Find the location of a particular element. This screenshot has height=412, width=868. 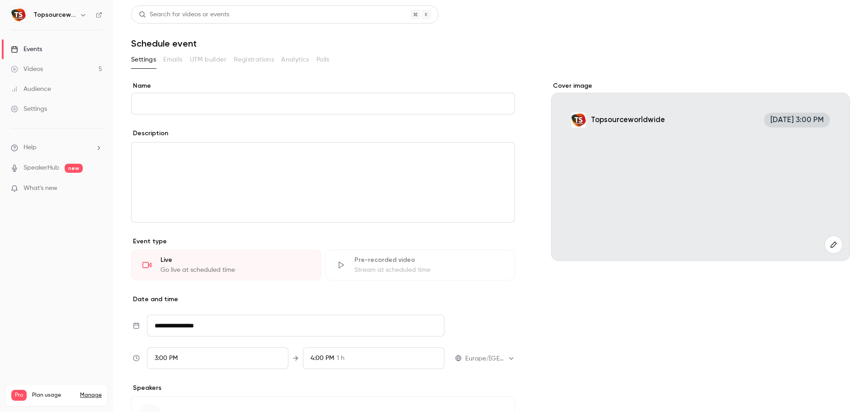

label: Cover image is located at coordinates (700, 86).